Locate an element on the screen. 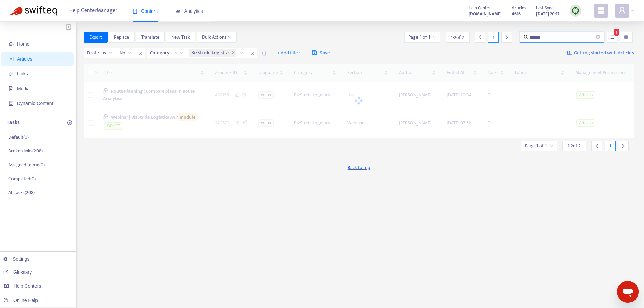  button: Replace is located at coordinates (121, 37).